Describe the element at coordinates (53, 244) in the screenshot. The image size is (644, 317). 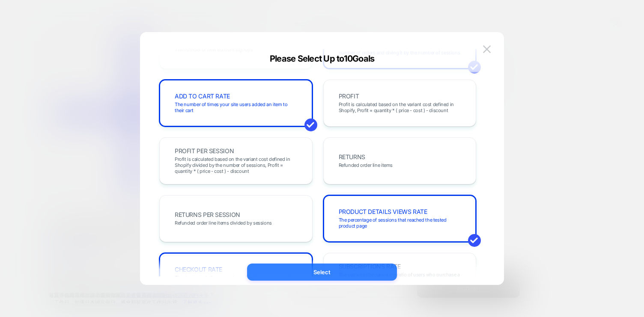
I see `span: 配送方式` at that location.